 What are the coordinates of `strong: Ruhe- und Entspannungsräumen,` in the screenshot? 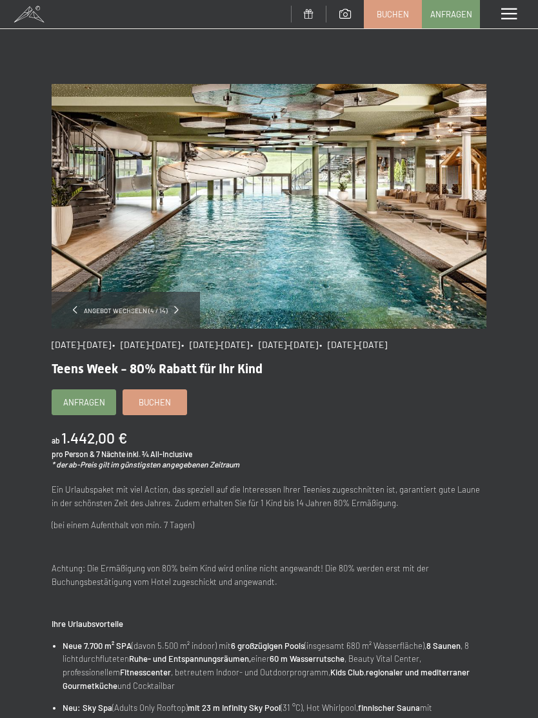 It's located at (190, 658).